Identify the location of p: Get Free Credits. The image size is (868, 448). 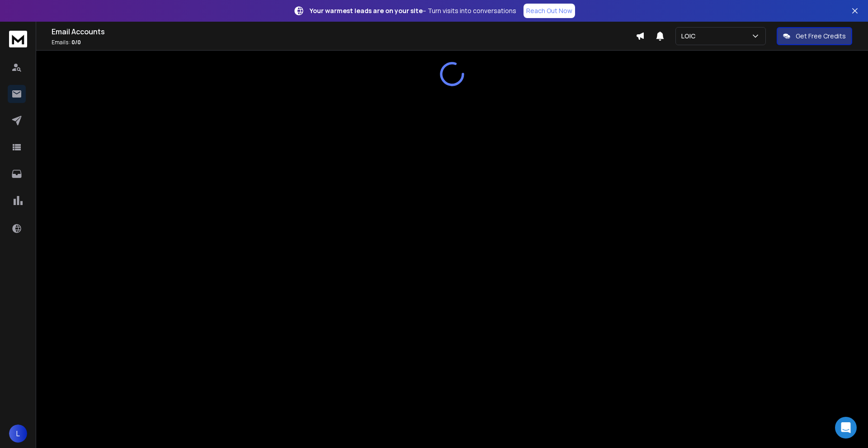
(820, 36).